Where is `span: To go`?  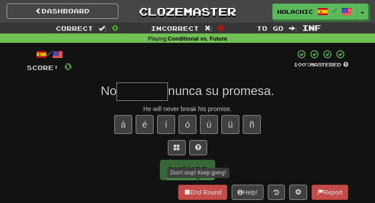 span: To go is located at coordinates (270, 28).